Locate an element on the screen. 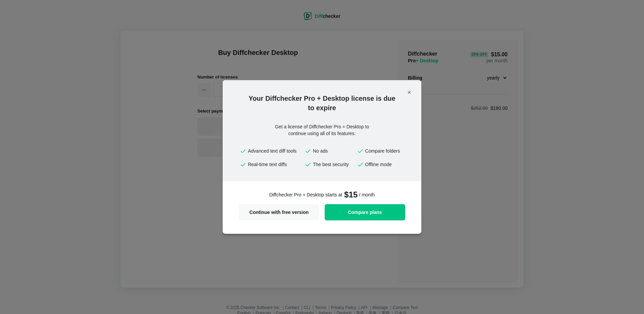 The image size is (644, 314). span: The best security is located at coordinates (333, 165).